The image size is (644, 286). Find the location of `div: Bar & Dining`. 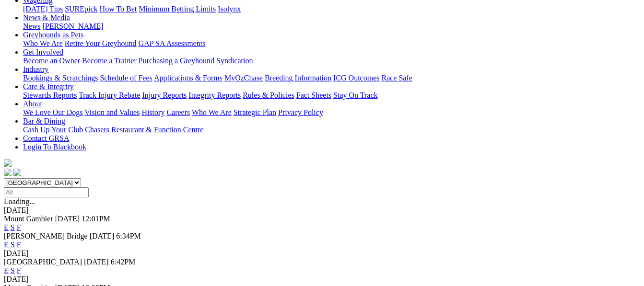

div: Bar & Dining is located at coordinates (331, 130).